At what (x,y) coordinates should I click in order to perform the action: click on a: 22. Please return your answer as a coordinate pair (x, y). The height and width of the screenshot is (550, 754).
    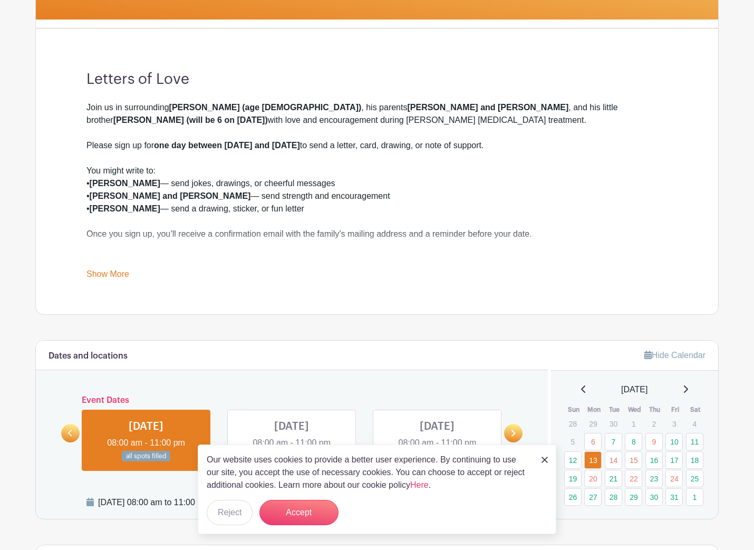
    Looking at the image, I should click on (634, 478).